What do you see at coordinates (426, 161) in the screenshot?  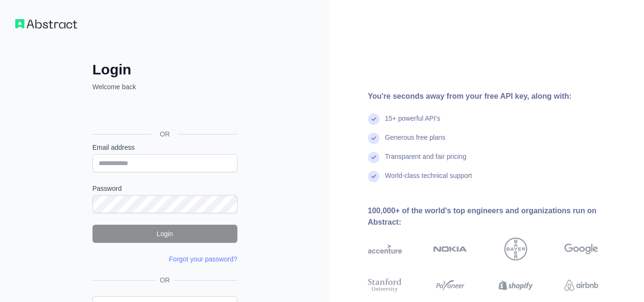 I see `div: Transparent and fair pricing` at bounding box center [426, 161].